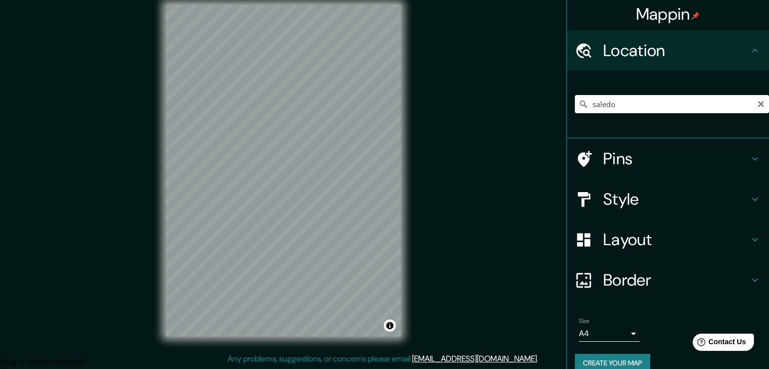 The height and width of the screenshot is (369, 769). I want to click on button: Toggle attribution, so click(390, 326).